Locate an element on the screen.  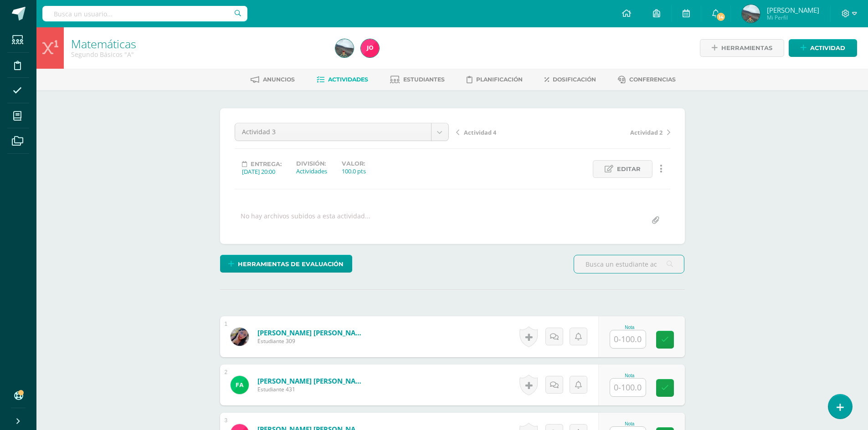
span: Estudiantes is located at coordinates (424, 79).